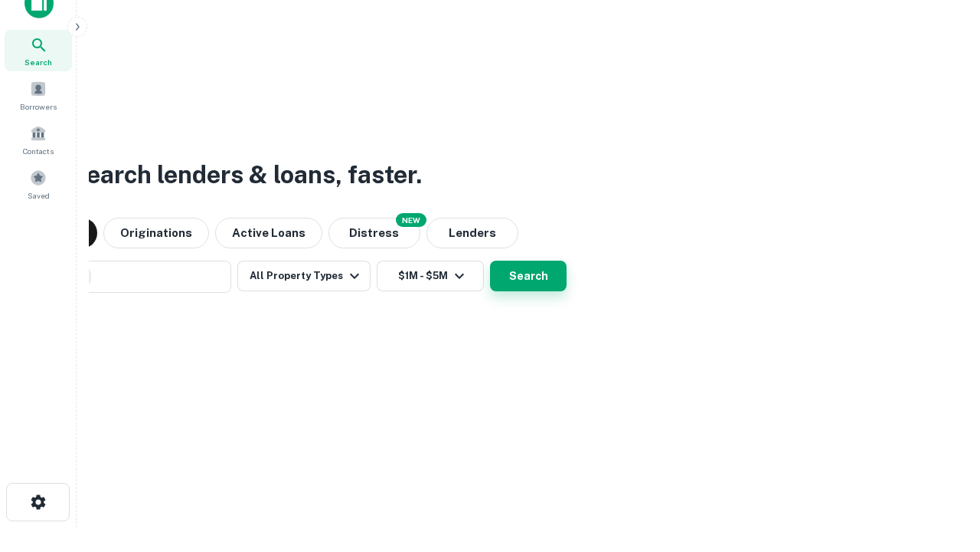 This screenshot has height=552, width=980. Describe the element at coordinates (528, 276) in the screenshot. I see `button: Search` at that location.